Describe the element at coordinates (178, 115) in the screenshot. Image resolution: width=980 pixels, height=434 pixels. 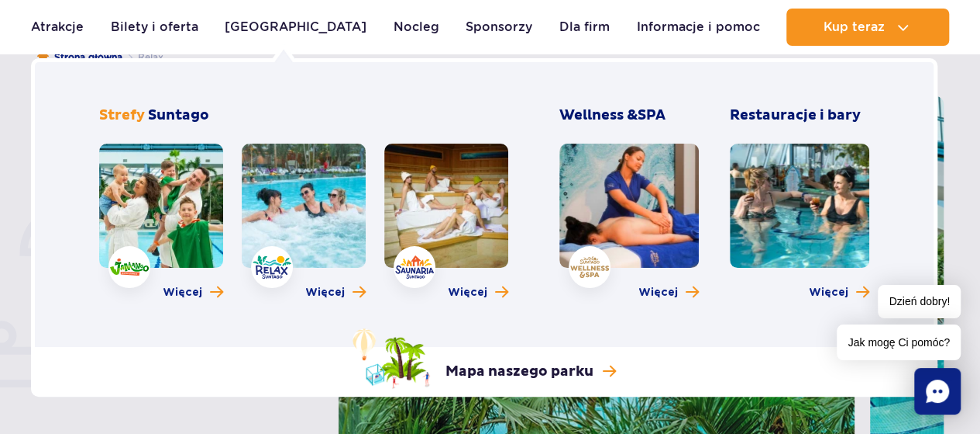
I see `span: Suntago` at that location.